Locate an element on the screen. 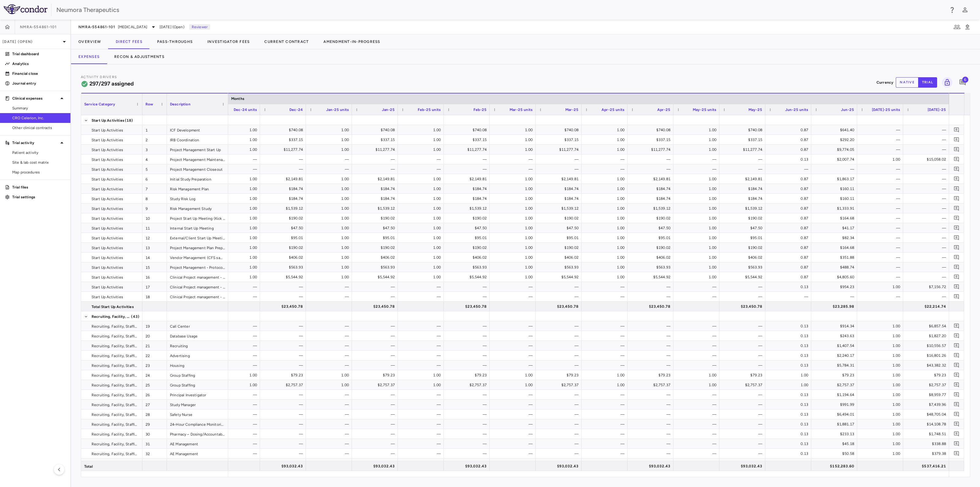 Image resolution: width=980 pixels, height=487 pixels. div: 3 is located at coordinates (155, 149).